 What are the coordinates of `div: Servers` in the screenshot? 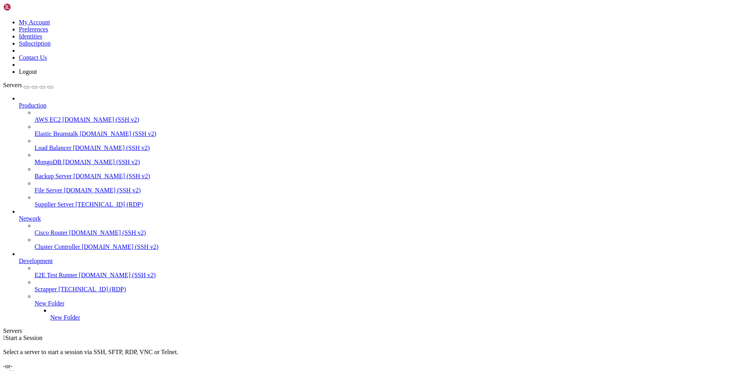 It's located at (377, 331).